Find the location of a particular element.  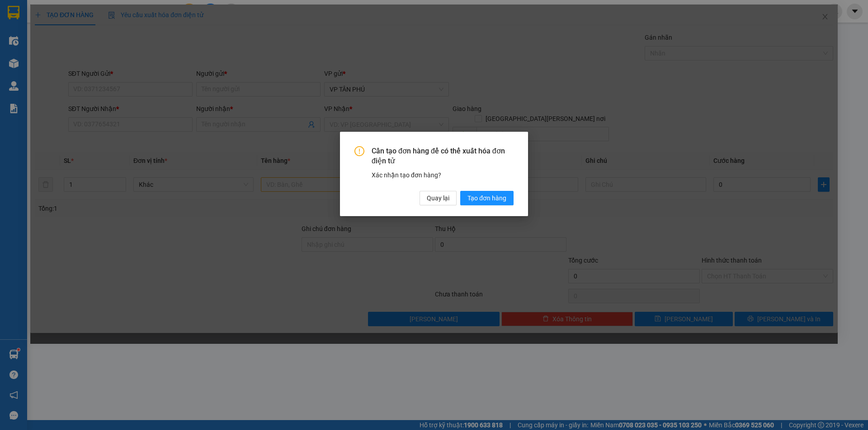

button: Quay lại is located at coordinates (438, 199).